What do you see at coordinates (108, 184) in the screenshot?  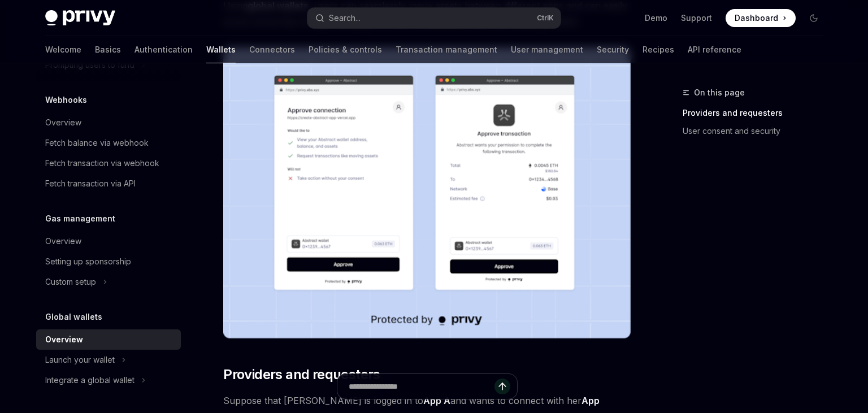 I see `a: Fetch transaction via API` at bounding box center [108, 184].